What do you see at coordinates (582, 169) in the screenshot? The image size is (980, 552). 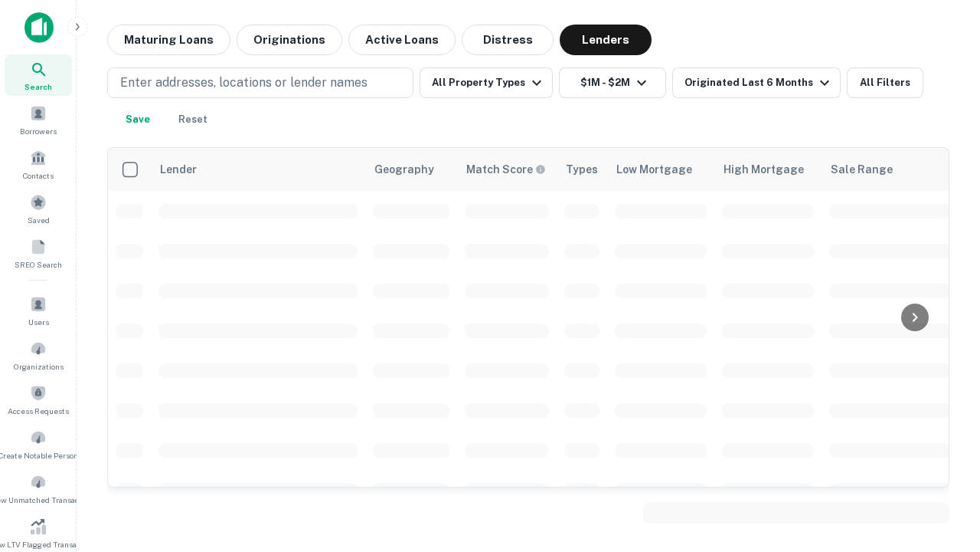 I see `th: Types` at bounding box center [582, 169].